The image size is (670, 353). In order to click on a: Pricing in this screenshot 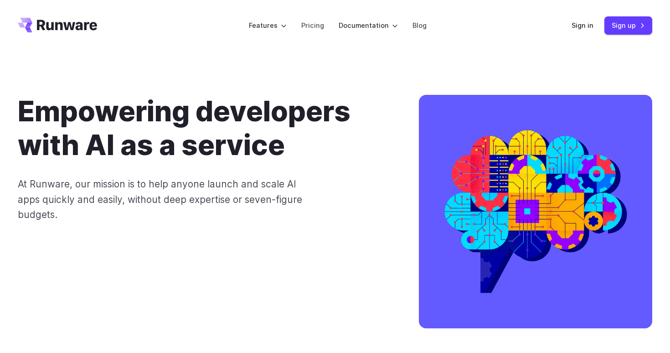, I will do `click(313, 25)`.